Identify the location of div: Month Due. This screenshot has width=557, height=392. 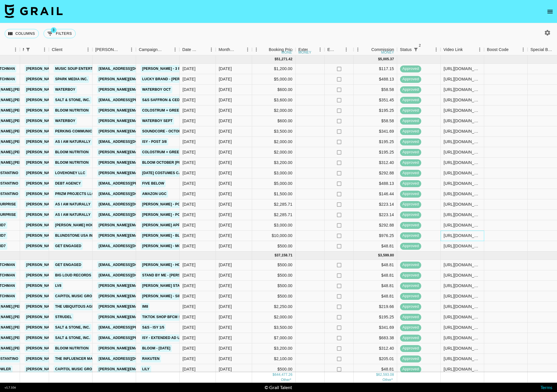
(233, 49).